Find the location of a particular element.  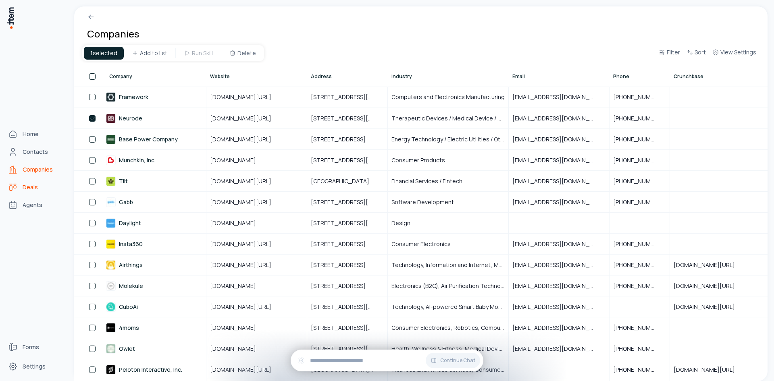

span: Continue Chat is located at coordinates (458, 361).